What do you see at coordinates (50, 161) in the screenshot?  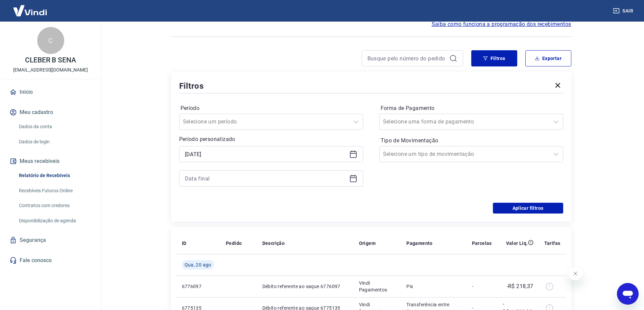 I see `button: Meus recebíveis` at bounding box center [50, 161].